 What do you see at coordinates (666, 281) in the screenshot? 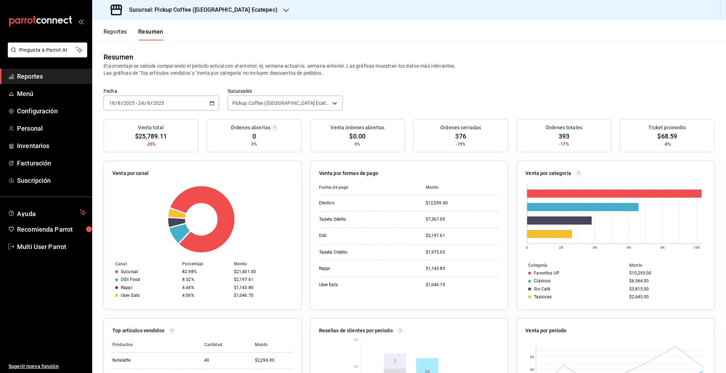
I see `div: $6,564.00` at bounding box center [666, 281].